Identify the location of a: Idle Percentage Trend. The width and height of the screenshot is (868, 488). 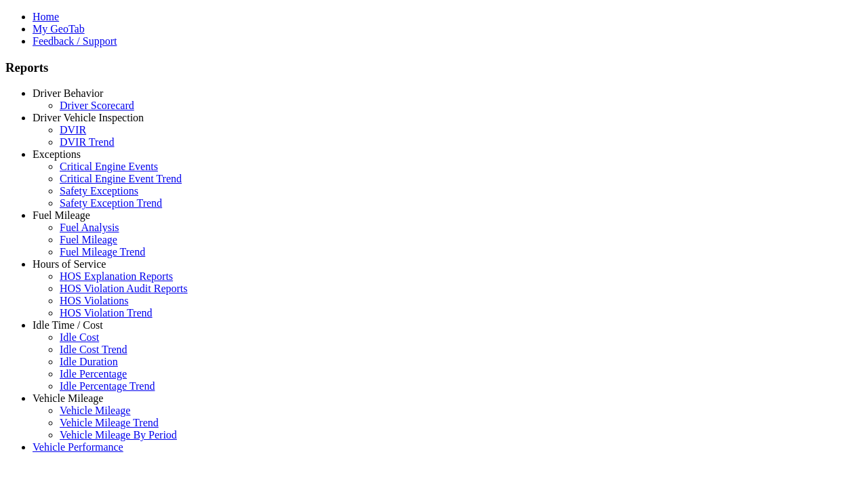
(107, 386).